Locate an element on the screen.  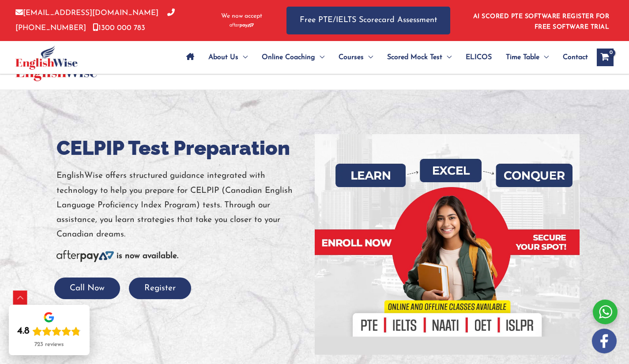
a: Online CoachingMenu Toggle is located at coordinates (293, 57).